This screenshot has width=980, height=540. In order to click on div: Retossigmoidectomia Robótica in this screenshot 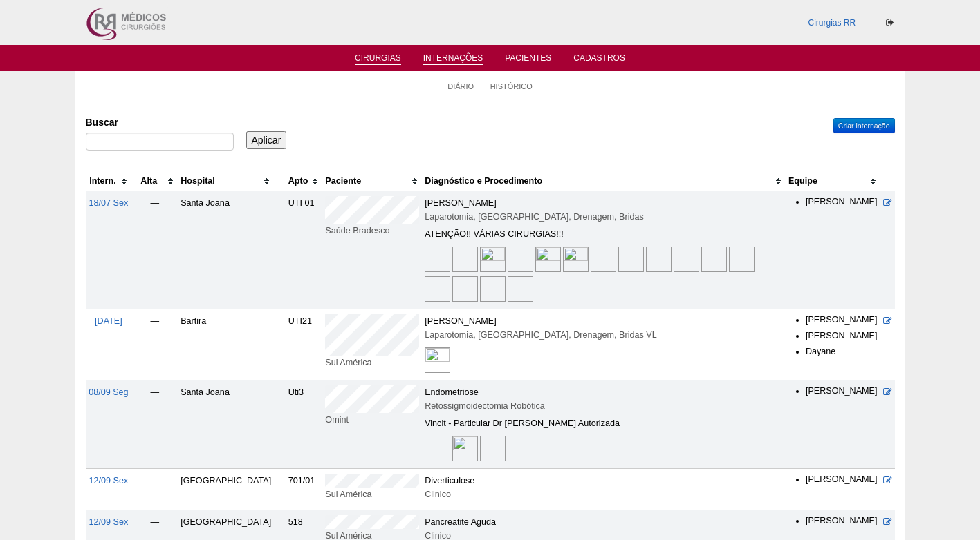, I will do `click(604, 406)`.